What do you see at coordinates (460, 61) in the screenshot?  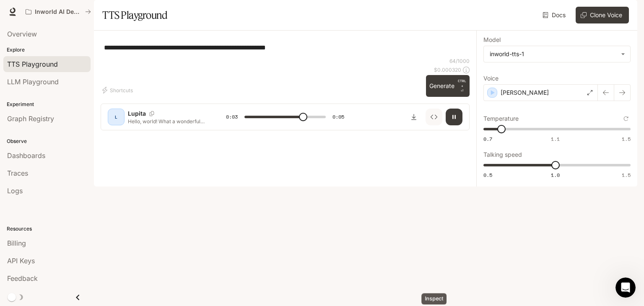 I see `p: 64 / 1000` at bounding box center [460, 61].